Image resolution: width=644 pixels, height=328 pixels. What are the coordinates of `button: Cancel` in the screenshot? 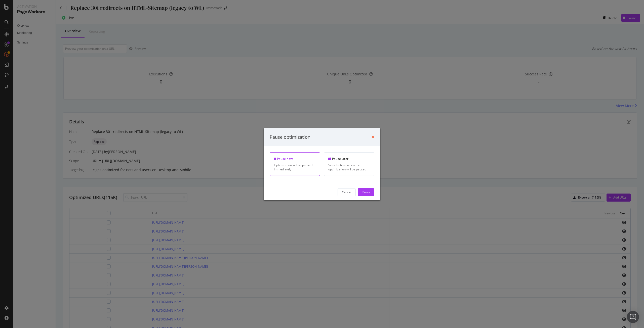 It's located at (347, 192).